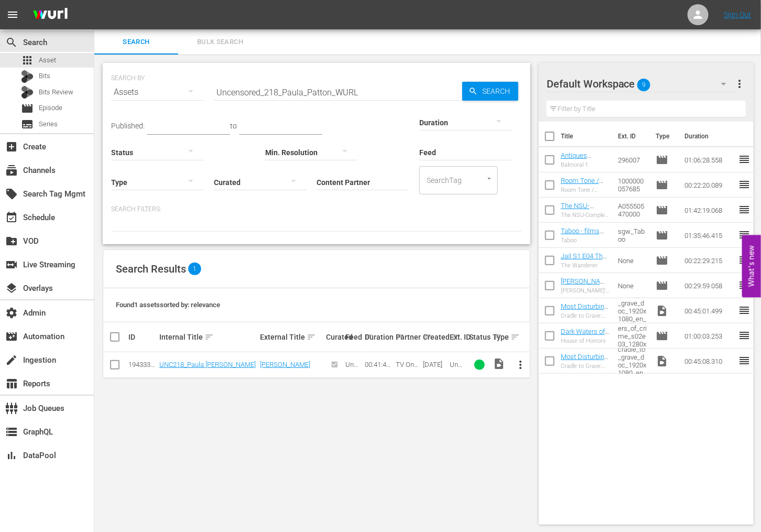 The height and width of the screenshot is (532, 761). Describe the element at coordinates (209, 337) in the screenshot. I see `span: sort` at that location.